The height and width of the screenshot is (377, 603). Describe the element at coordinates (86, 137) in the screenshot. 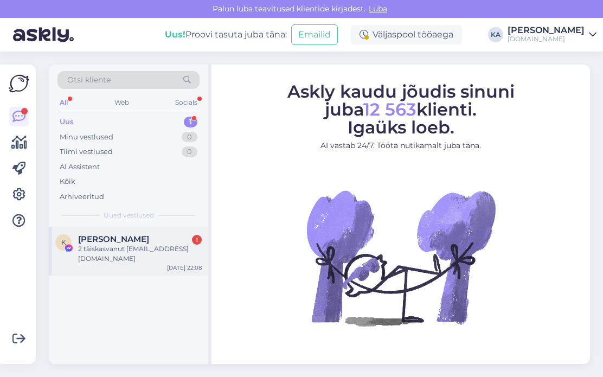

I see `div: Minu vestlused` at that location.